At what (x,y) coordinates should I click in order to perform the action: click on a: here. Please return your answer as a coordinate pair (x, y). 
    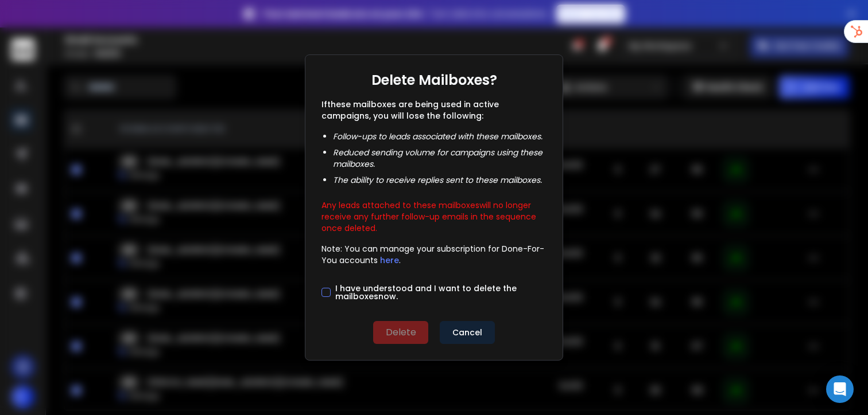
    Looking at the image, I should click on (389, 260).